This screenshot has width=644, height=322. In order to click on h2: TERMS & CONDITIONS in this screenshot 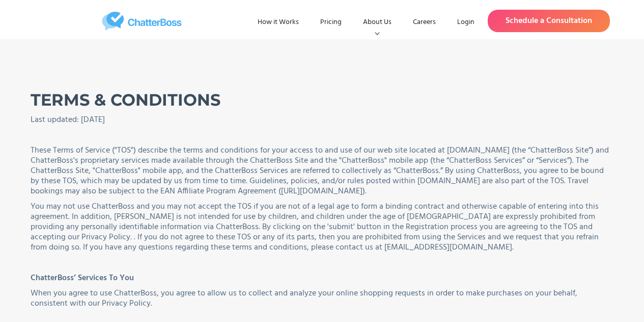, I will do `click(322, 100)`.